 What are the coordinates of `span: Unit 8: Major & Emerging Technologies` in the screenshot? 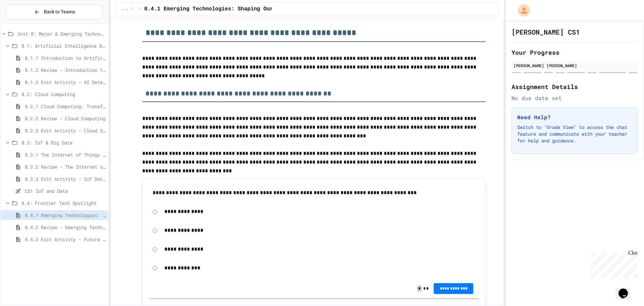 It's located at (61, 33).